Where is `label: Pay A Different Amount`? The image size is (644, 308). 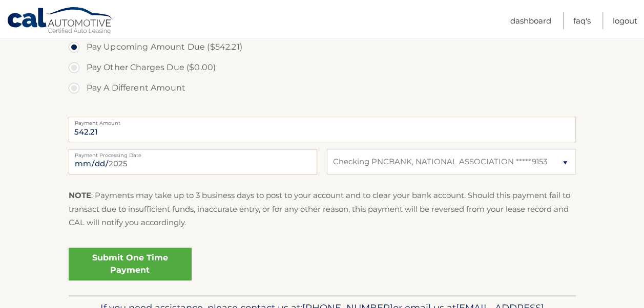
label: Pay A Different Amount is located at coordinates (323, 88).